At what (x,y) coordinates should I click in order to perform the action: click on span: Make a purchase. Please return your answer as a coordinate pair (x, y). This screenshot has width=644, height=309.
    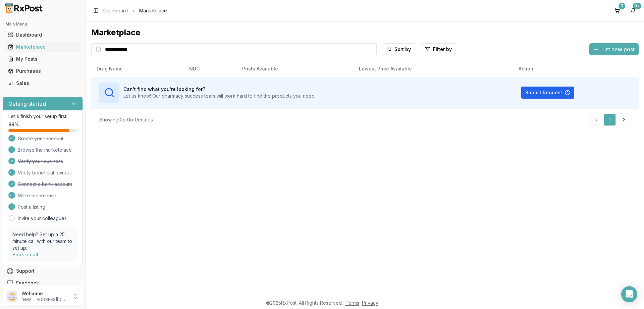
    Looking at the image, I should click on (37, 195).